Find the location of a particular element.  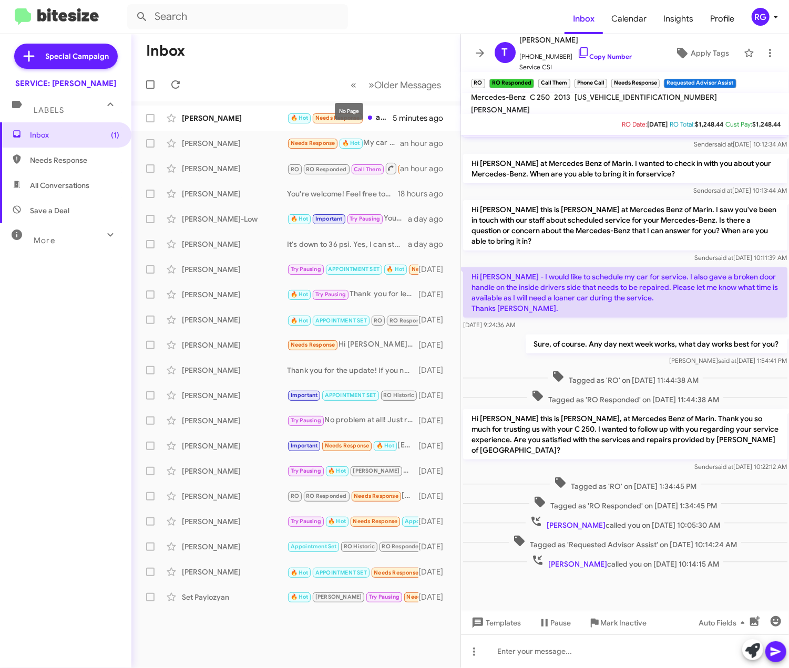

span: Insights is located at coordinates (678, 19).